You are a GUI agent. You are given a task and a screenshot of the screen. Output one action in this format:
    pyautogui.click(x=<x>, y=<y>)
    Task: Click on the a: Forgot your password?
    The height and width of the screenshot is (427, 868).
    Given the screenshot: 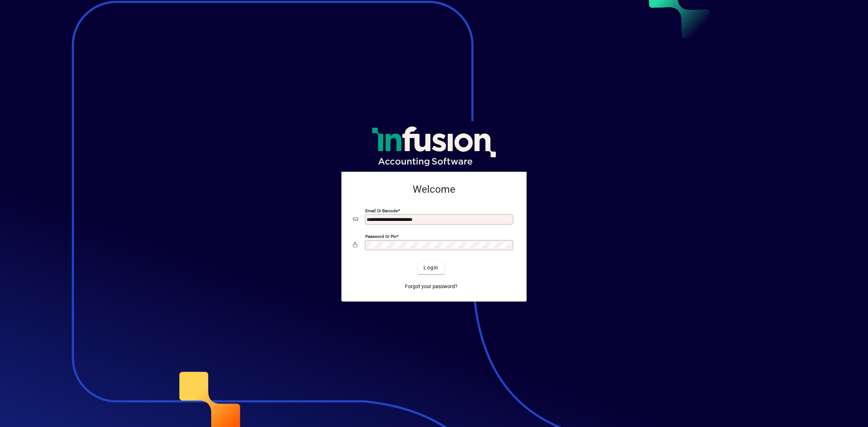 What is the action you would take?
    pyautogui.click(x=431, y=286)
    